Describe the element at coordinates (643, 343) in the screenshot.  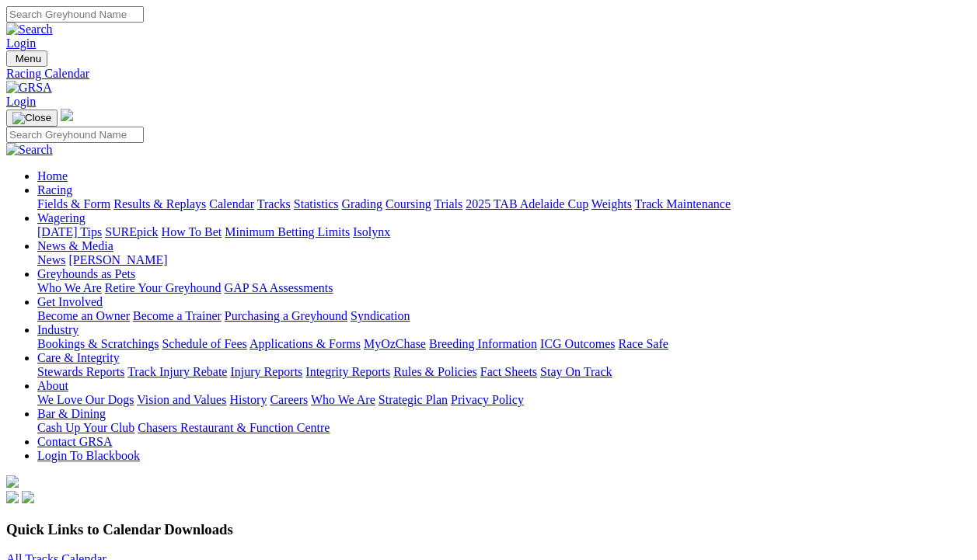
I see `a: Race Safe` at that location.